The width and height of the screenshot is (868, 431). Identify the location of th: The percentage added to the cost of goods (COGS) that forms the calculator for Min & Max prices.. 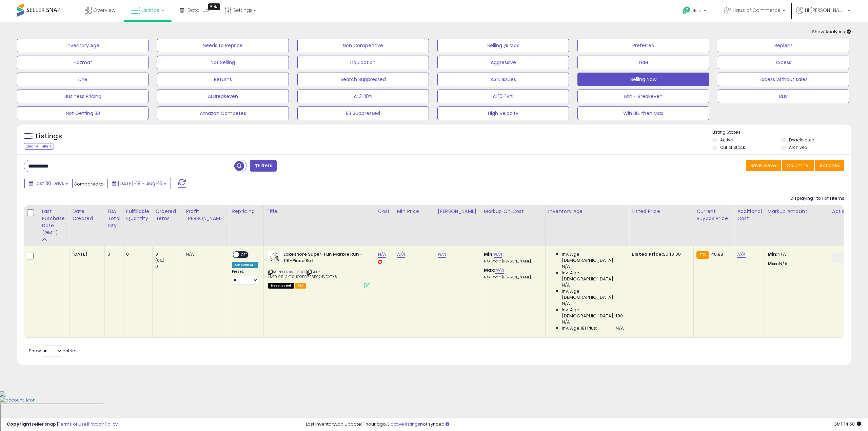
(513, 226).